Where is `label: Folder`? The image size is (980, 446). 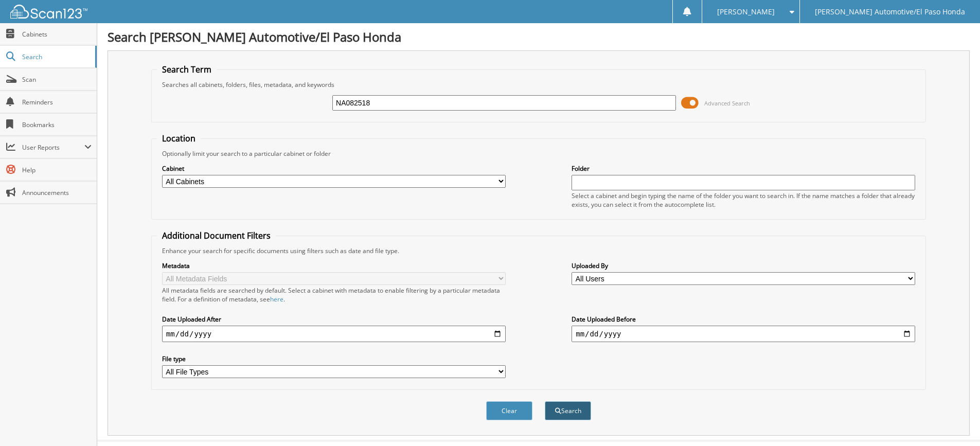
label: Folder is located at coordinates (743, 168).